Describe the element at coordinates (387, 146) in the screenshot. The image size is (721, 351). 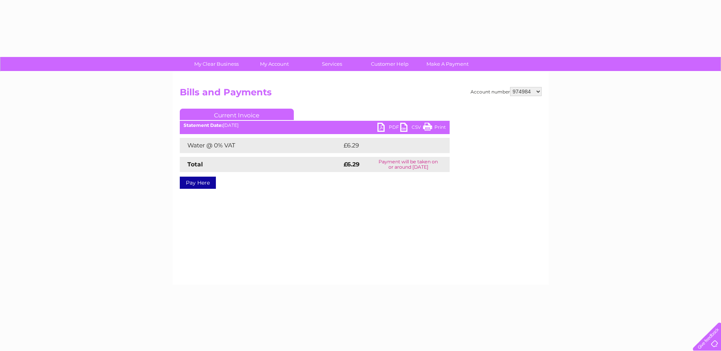
I see `td: £6.29` at that location.